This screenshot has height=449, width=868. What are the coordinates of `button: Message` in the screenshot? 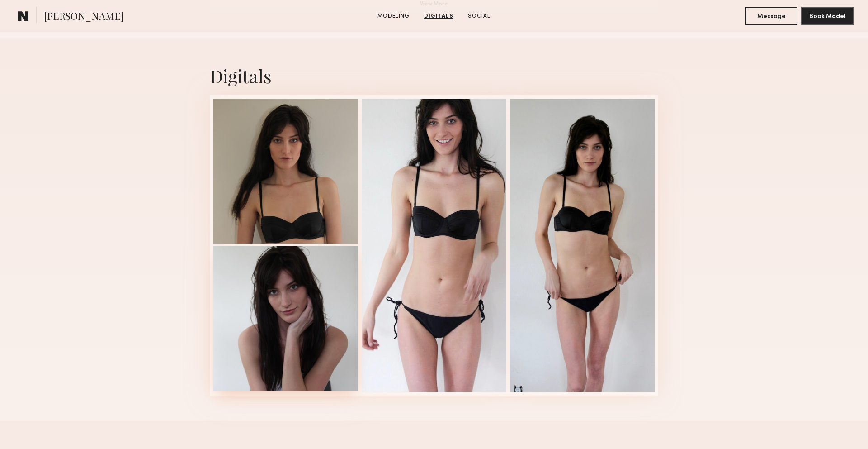 It's located at (771, 16).